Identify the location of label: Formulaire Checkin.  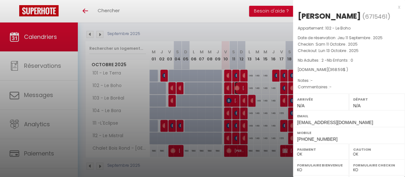
(377, 165).